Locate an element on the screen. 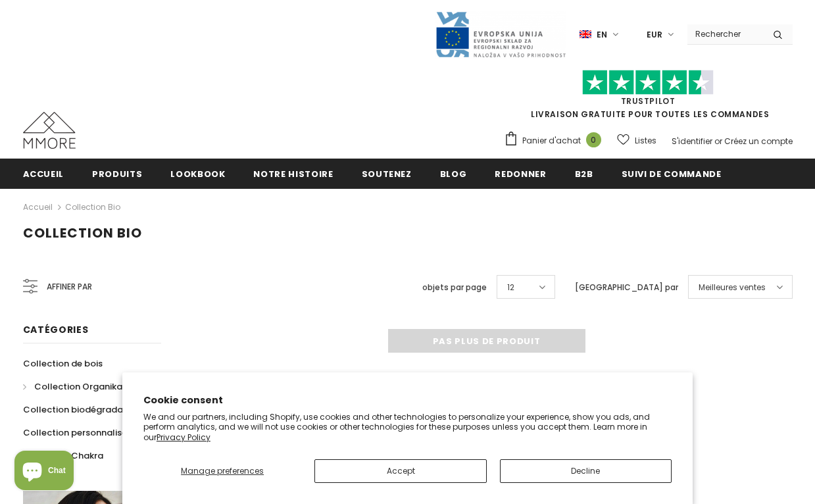 The image size is (815, 504). span: en is located at coordinates (602, 35).